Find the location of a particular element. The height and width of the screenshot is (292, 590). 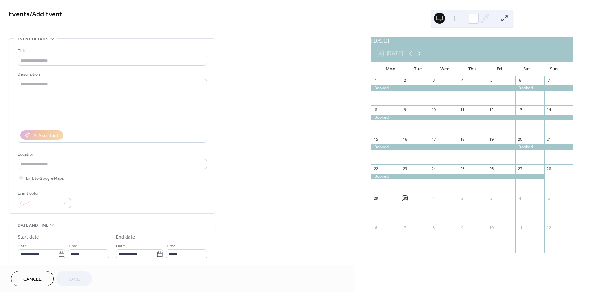

a: Events is located at coordinates (19, 14).